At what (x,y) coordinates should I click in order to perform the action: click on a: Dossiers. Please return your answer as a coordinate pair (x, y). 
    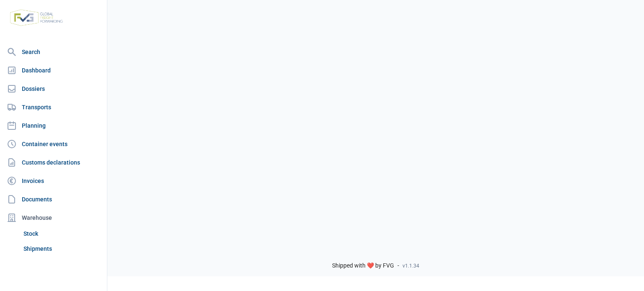
    Looking at the image, I should click on (54, 89).